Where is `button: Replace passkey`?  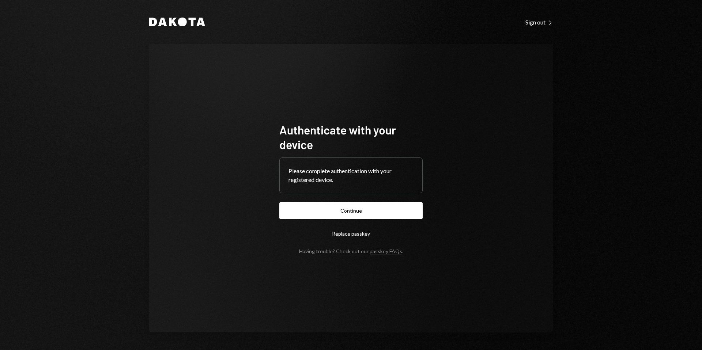 button: Replace passkey is located at coordinates (351, 234).